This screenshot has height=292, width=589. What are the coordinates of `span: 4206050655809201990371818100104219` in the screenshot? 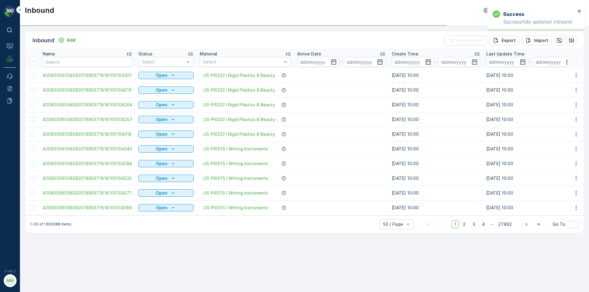 It's located at (87, 90).